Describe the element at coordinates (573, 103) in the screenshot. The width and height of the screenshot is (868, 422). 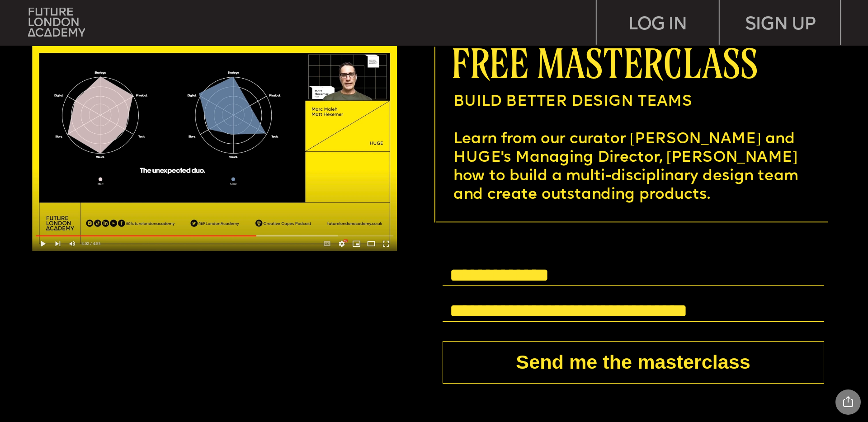
I see `span: BUILD BETTER DESIGN TEAMS` at that location.